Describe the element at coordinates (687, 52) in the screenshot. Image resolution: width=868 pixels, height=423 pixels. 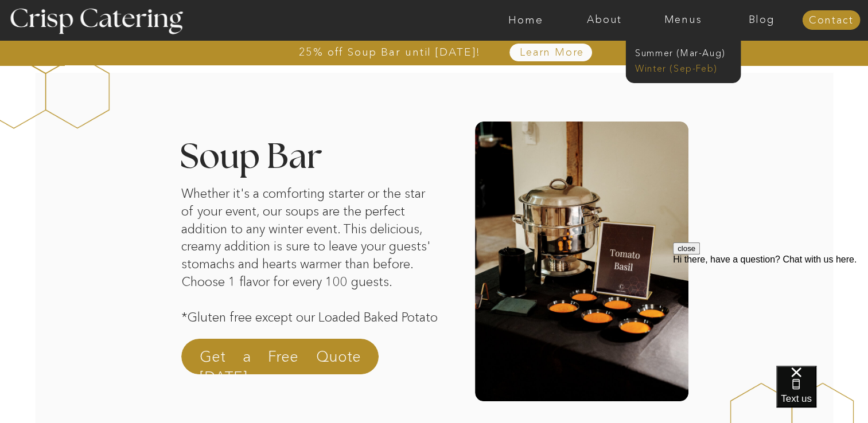
I see `nav: Summer (Mar-Aug)` at that location.